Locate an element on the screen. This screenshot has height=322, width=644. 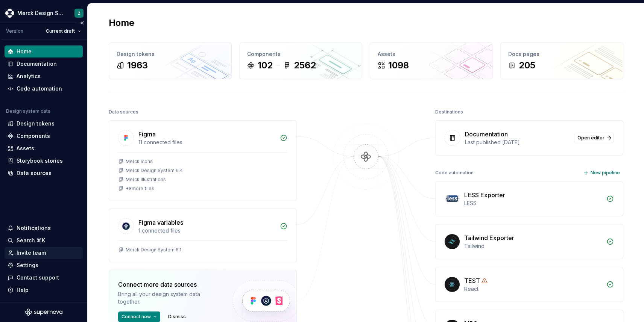
span: Connect new is located at coordinates (136, 317).